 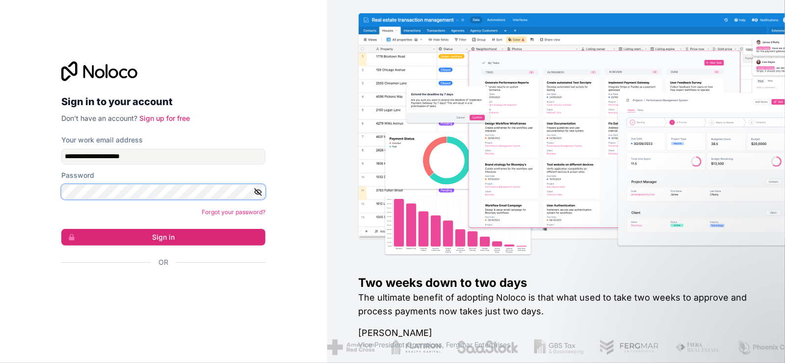 I want to click on span: Or, so click(x=163, y=262).